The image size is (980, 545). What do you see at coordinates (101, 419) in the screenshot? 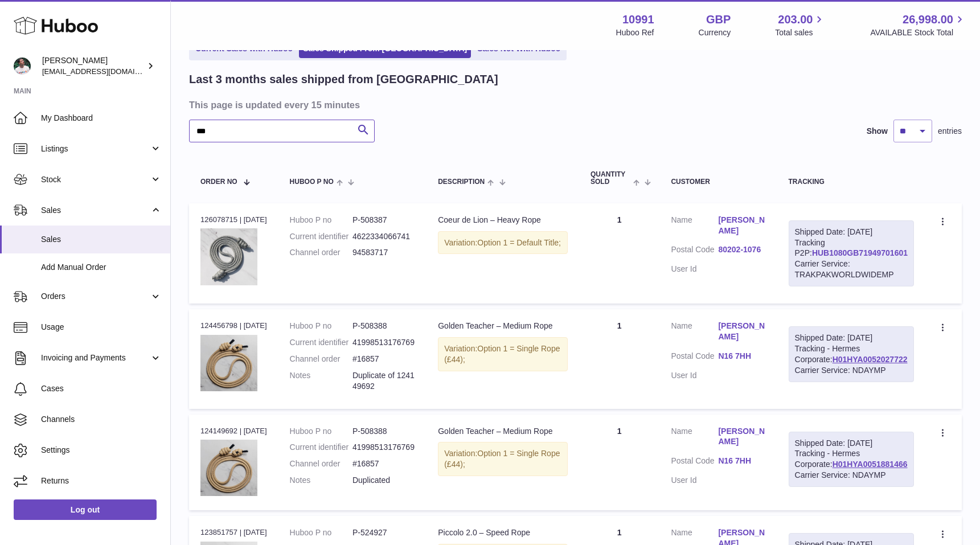
I see `span: Channels` at bounding box center [101, 419].